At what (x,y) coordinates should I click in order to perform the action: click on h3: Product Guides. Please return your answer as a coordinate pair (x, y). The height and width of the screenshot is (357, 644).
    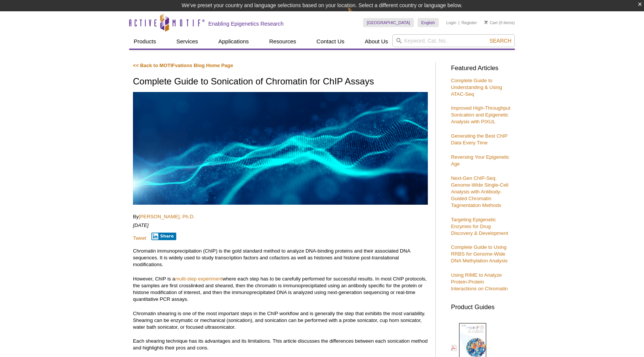
    Looking at the image, I should click on (481, 305).